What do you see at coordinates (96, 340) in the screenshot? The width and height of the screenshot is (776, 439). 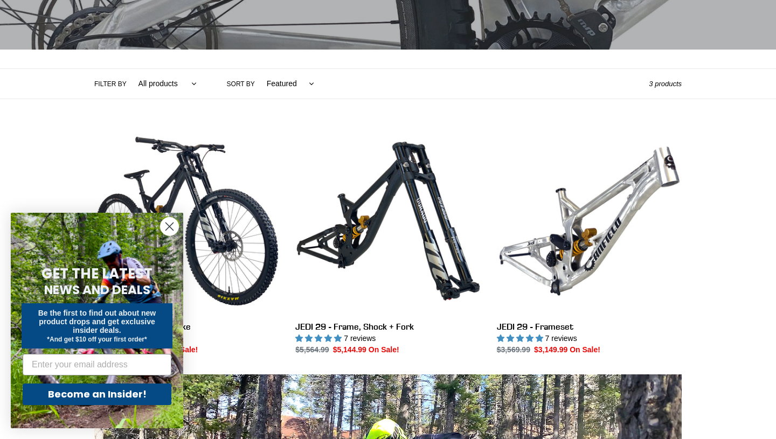 I see `span: *And get $10 off your first order*` at bounding box center [96, 340].